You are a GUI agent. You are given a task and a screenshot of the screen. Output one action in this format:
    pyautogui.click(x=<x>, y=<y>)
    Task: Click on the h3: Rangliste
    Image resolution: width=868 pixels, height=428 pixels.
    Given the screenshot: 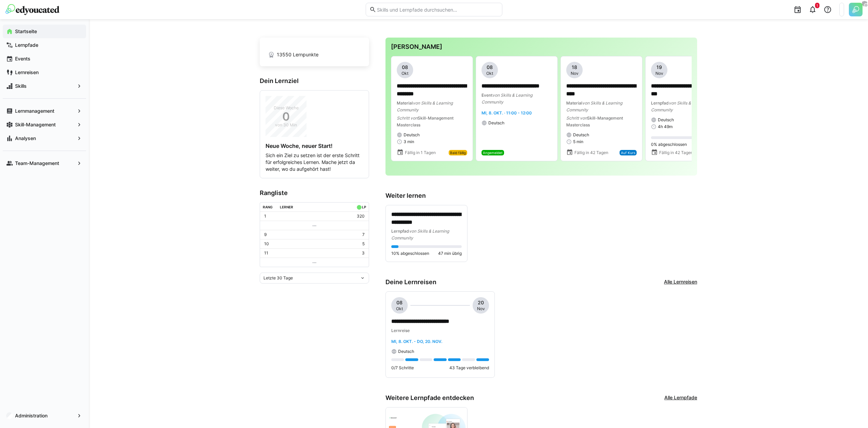 What is the action you would take?
    pyautogui.click(x=314, y=193)
    